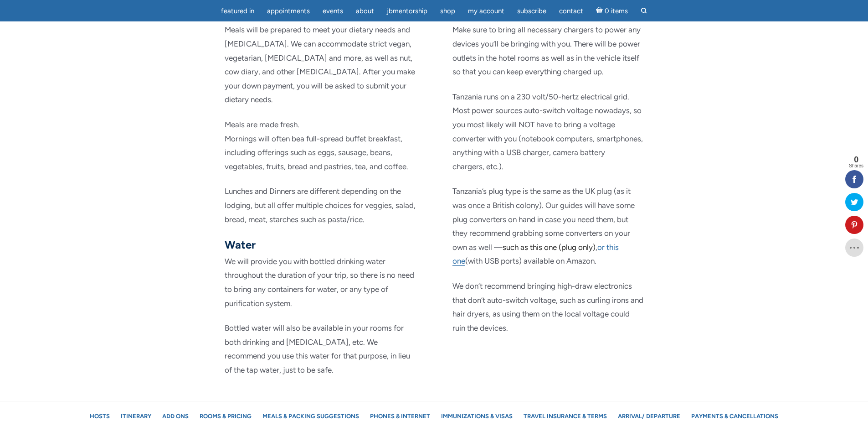 Image resolution: width=868 pixels, height=431 pixels. I want to click on span: Make sure to bring all necessary chargers to power any devices you’ll be bringing with you. There..., so click(547, 50).